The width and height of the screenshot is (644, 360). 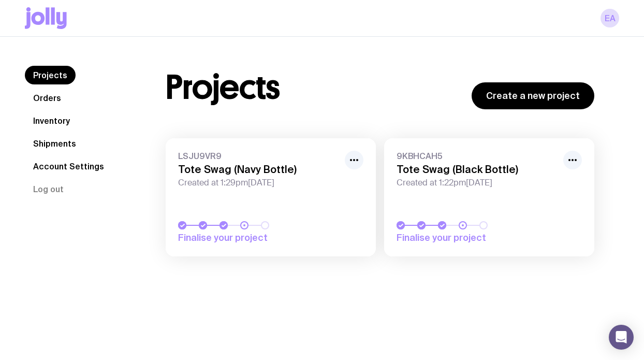 I want to click on span: LSJU9VR9, so click(x=258, y=156).